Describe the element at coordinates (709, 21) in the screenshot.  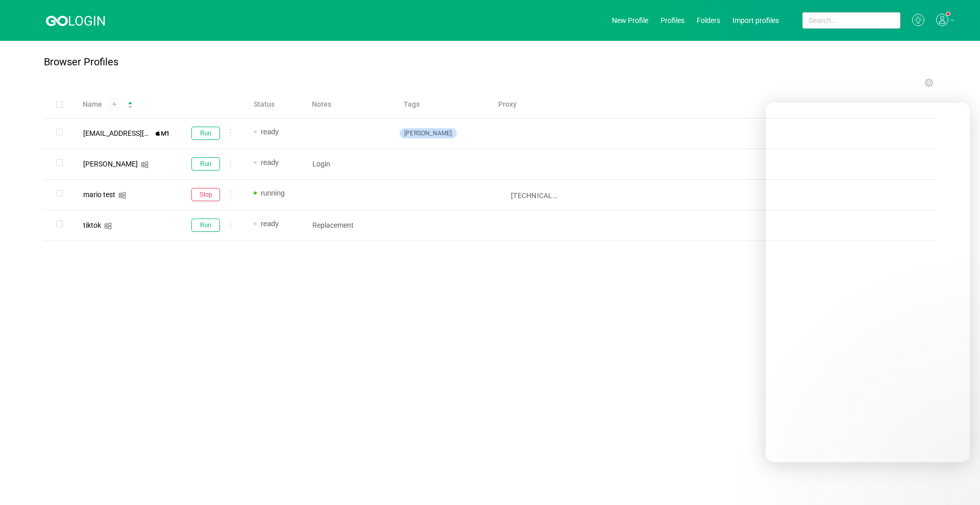
I see `span: Folders` at that location.